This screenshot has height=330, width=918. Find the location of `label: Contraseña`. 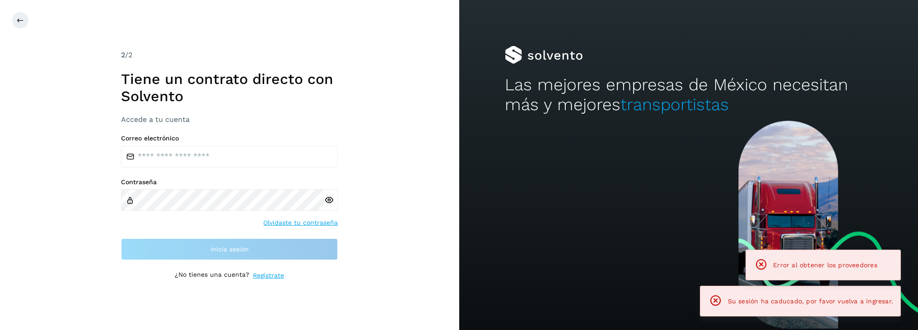

label: Contraseña is located at coordinates (229, 182).